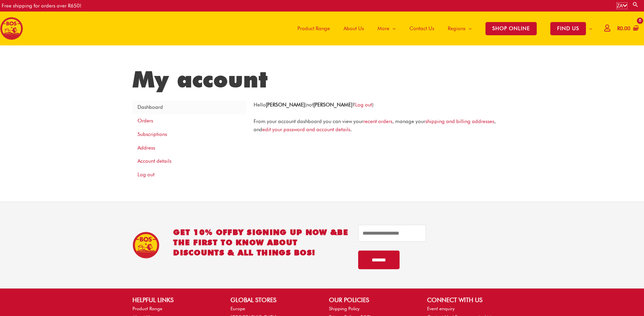 The image size is (644, 316). I want to click on a: Event enquiry, so click(441, 309).